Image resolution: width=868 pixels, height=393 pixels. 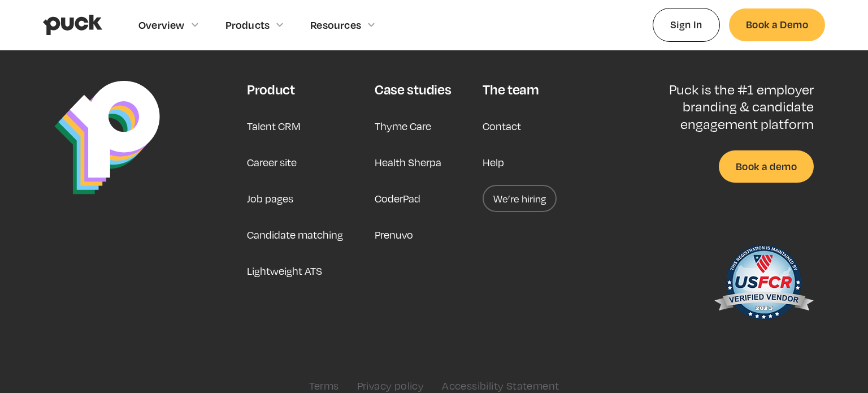 I want to click on a: Job pages, so click(x=270, y=198).